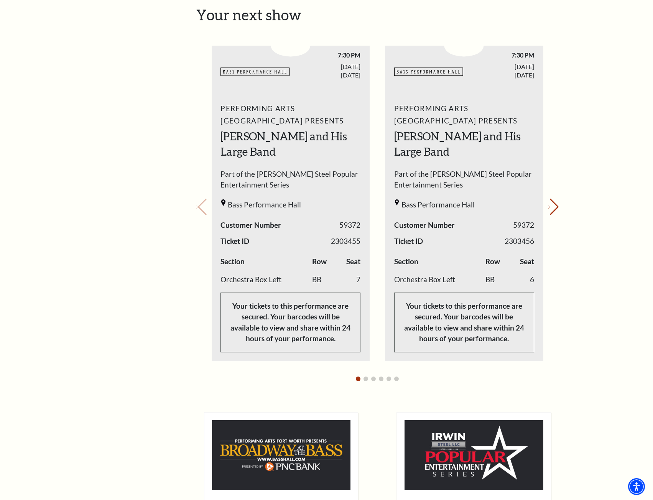 The image size is (653, 500). Describe the element at coordinates (346, 241) in the screenshot. I see `span: 2303455` at that location.